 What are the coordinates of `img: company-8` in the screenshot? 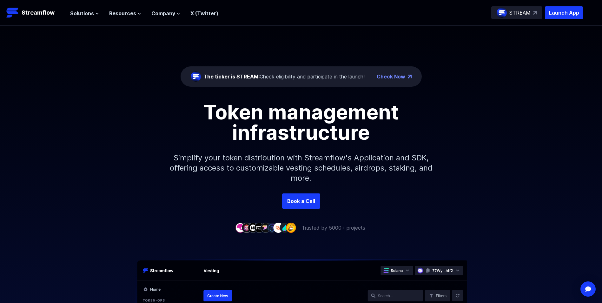 It's located at (285, 227).